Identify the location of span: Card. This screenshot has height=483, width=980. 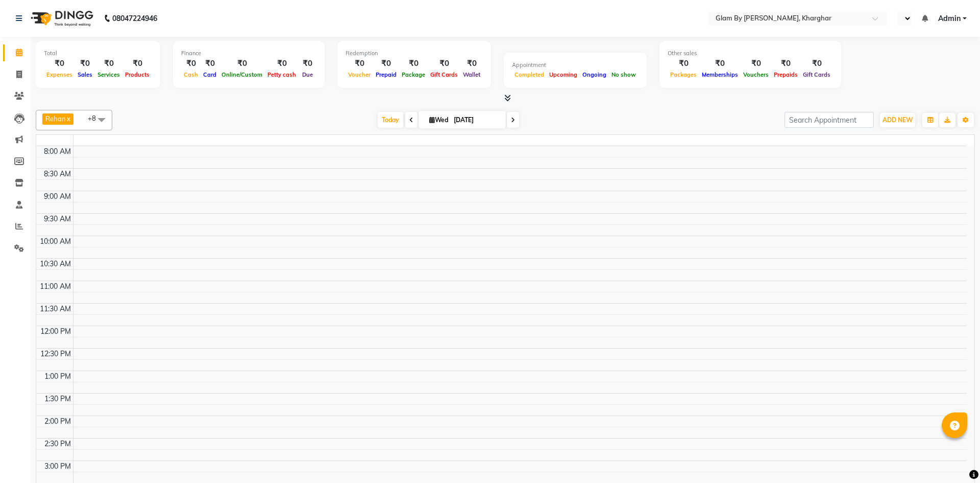
(210, 74).